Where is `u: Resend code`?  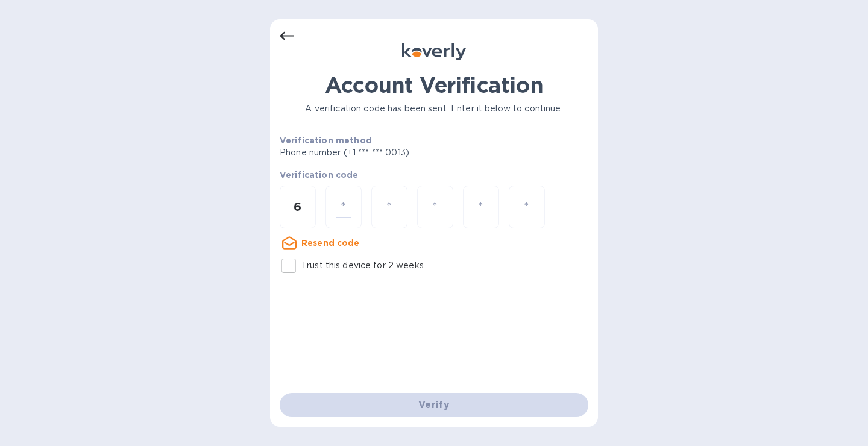
u: Resend code is located at coordinates (330, 243).